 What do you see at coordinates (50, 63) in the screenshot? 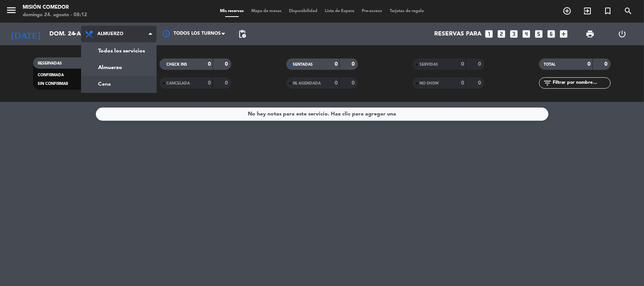
I see `span: RESERVADAS` at bounding box center [50, 63].